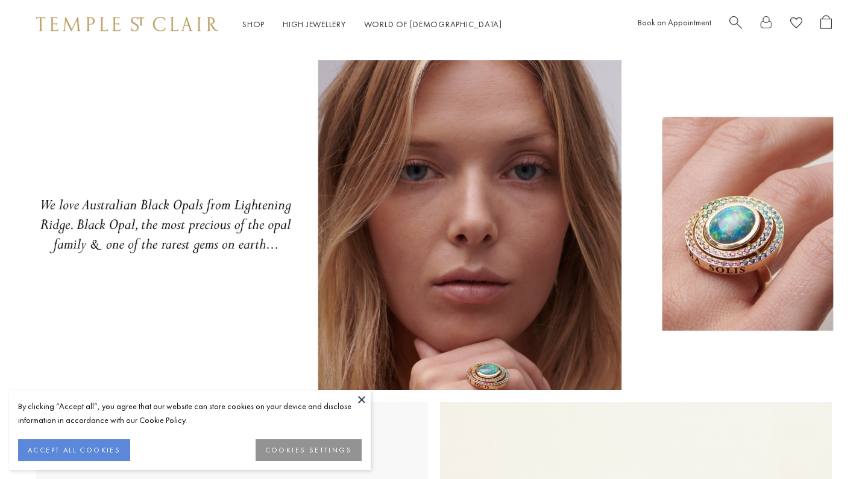  What do you see at coordinates (127, 24) in the screenshot?
I see `img: Temple St. Clair` at bounding box center [127, 24].